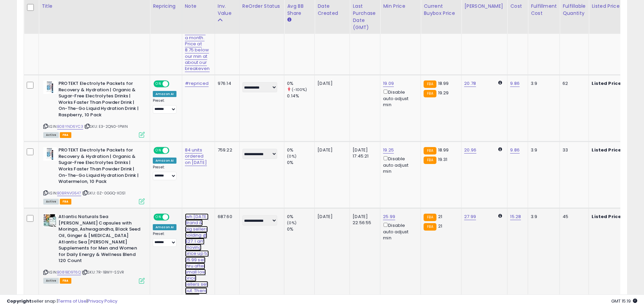  I want to click on span: | SKU: 7R-1BWY-SSVR, so click(103, 273).